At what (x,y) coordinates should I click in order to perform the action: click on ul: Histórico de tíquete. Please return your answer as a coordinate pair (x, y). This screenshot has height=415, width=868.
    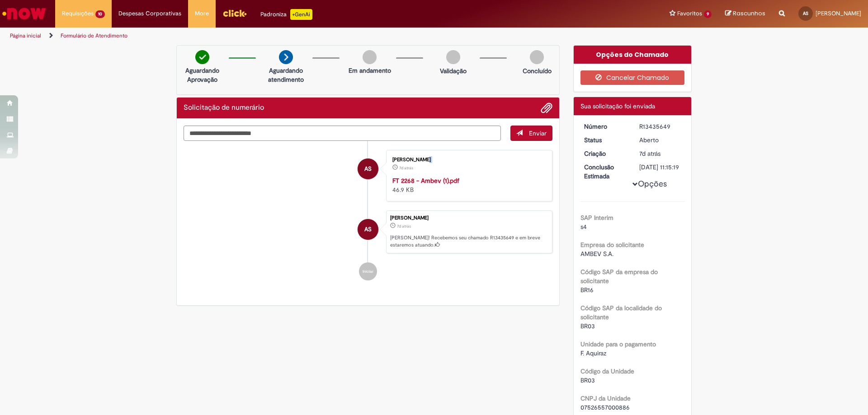
    Looking at the image, I should click on (368, 215).